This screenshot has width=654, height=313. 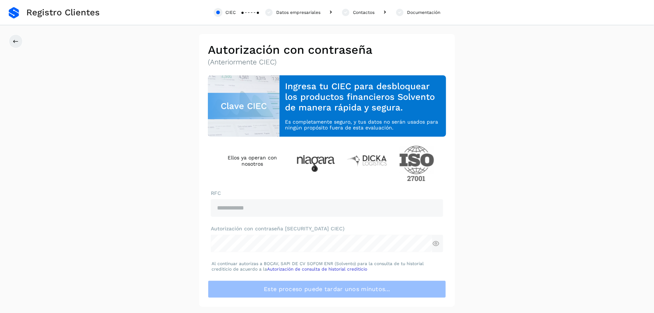 What do you see at coordinates (326, 289) in the screenshot?
I see `span: Este proceso puede tardar unos minutos...` at bounding box center [326, 289].